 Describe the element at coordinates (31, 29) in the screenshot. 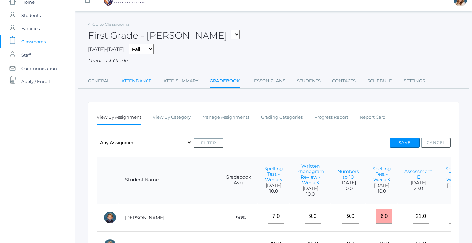

I see `span: Families` at that location.